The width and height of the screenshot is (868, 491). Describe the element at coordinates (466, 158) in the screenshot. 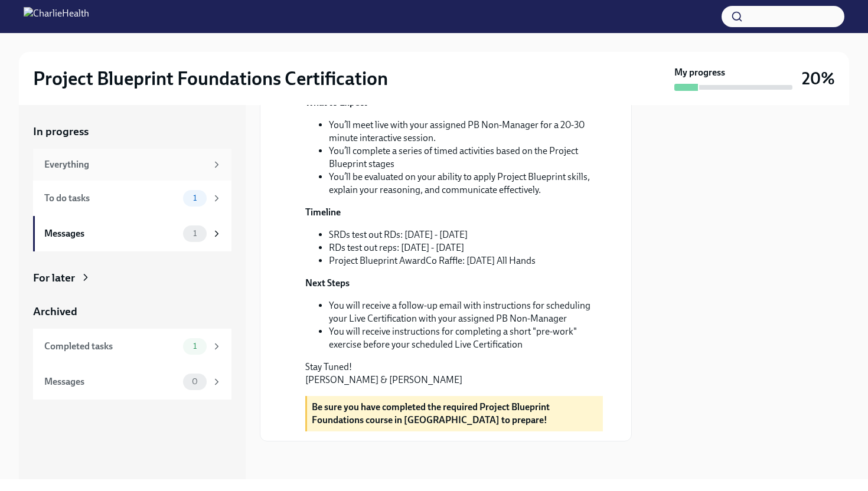

I see `li: You’ll complete a series of timed activities based on the Project Blueprint stages` at that location.